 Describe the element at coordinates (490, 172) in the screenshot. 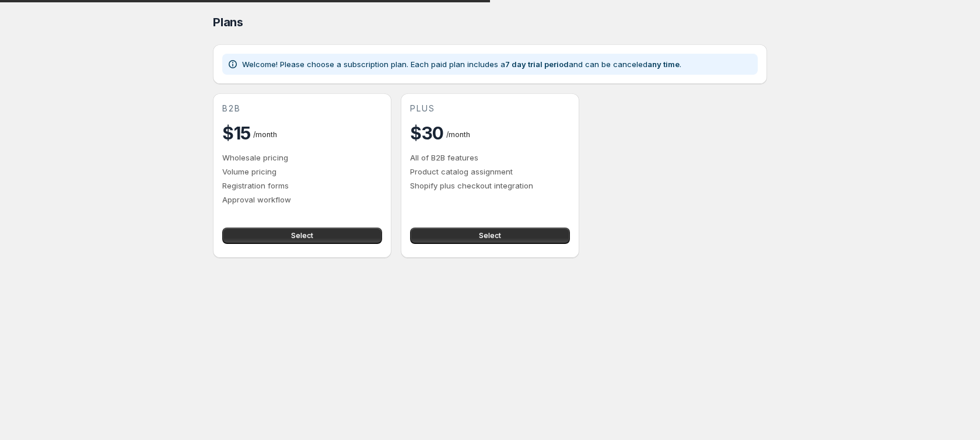

I see `p: Product catalog assignment` at that location.